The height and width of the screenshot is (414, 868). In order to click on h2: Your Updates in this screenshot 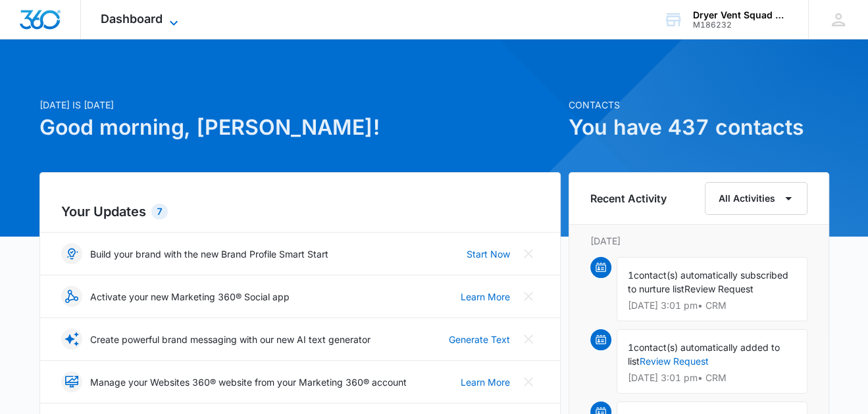, I will do `click(300, 212)`.